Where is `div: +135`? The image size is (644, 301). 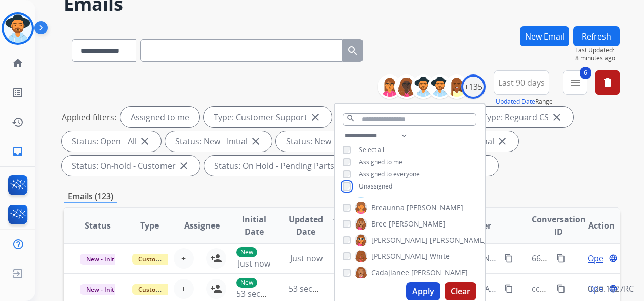
div: +135 is located at coordinates (474, 87).